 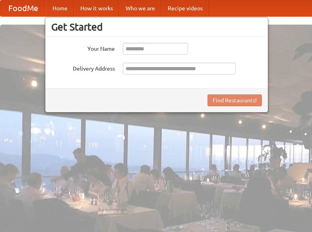 What do you see at coordinates (156, 27) in the screenshot?
I see `h3: Get Started` at bounding box center [156, 27].